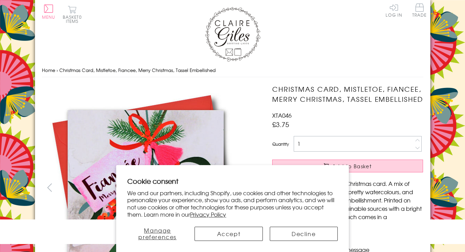  Describe the element at coordinates (157, 234) in the screenshot. I see `button: Manage preferences` at that location.